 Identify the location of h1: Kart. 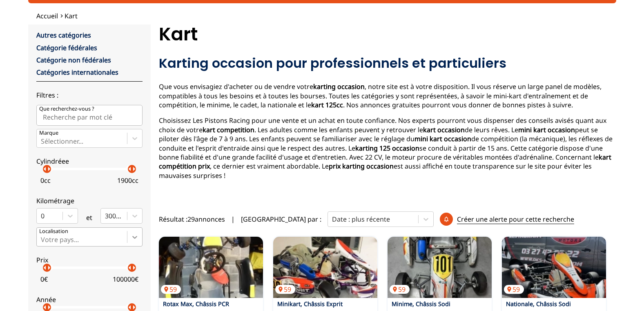
(387, 34).